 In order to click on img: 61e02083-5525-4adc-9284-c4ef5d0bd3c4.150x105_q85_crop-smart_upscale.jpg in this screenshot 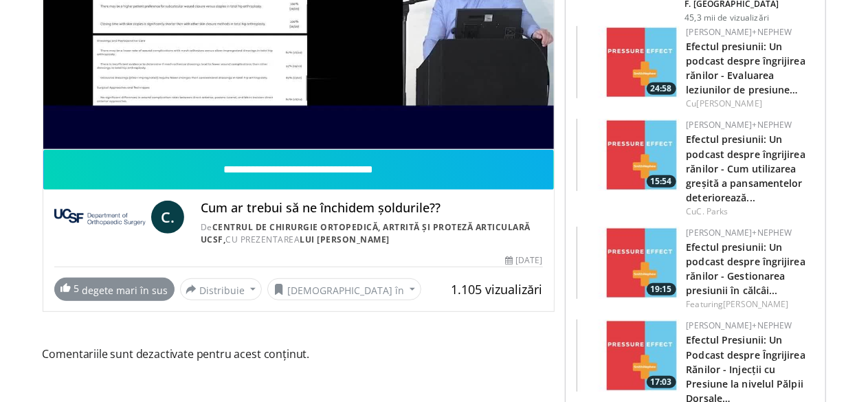, I will do `click(628, 154)`.